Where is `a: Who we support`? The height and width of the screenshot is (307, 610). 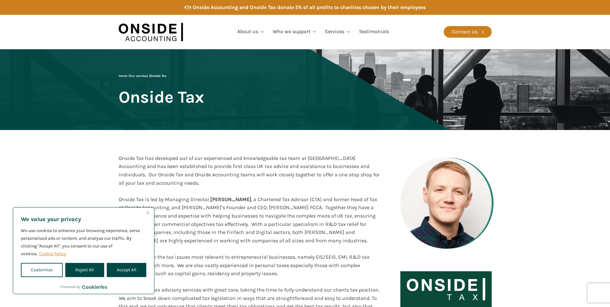 a: Who we support is located at coordinates (295, 32).